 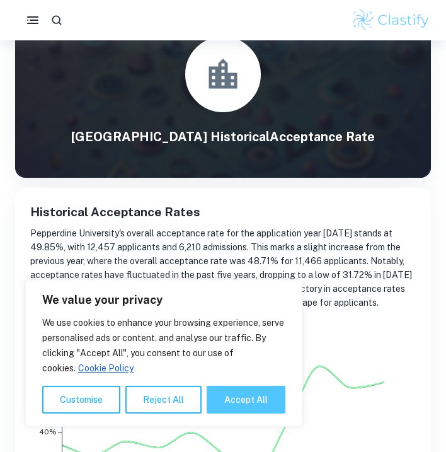 I want to click on button: Accept All, so click(x=246, y=400).